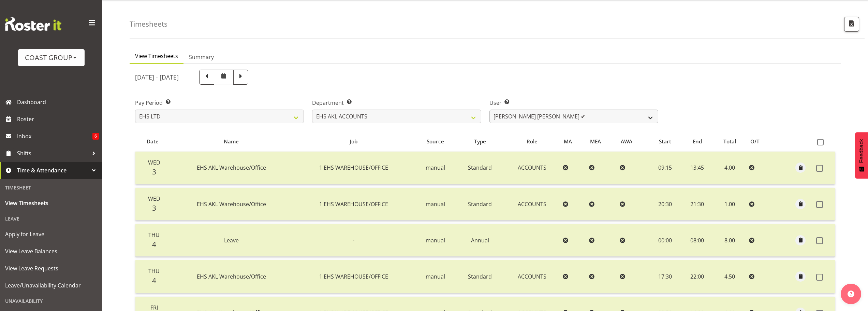  What do you see at coordinates (51, 285) in the screenshot?
I see `span: Leave/Unavailability Calendar` at bounding box center [51, 285].